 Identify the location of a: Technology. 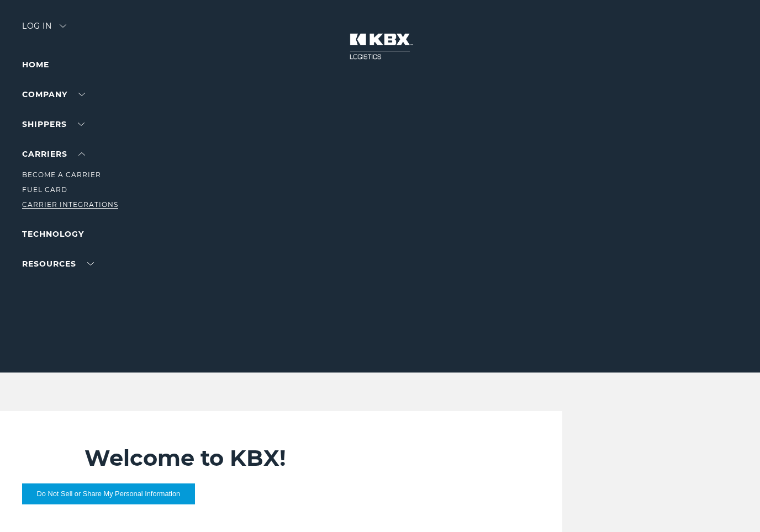
(53, 234).